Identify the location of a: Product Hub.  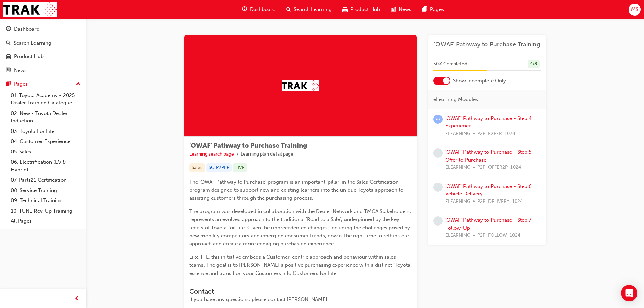
(43, 57).